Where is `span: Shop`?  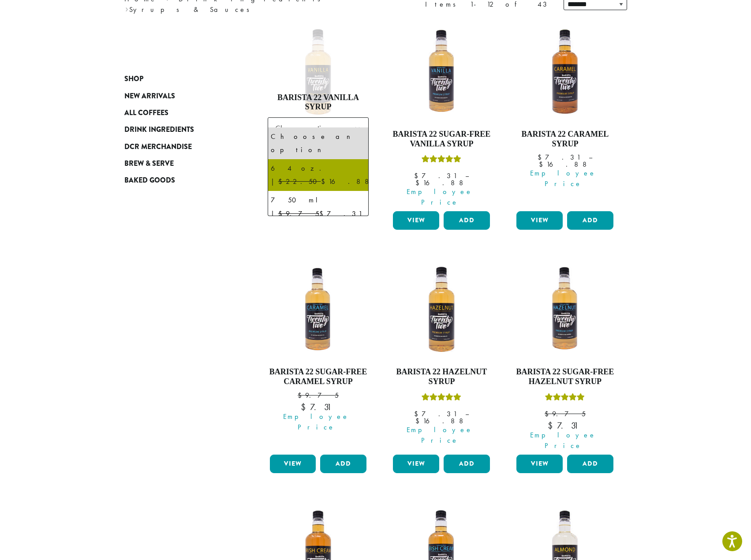 span: Shop is located at coordinates (133, 79).